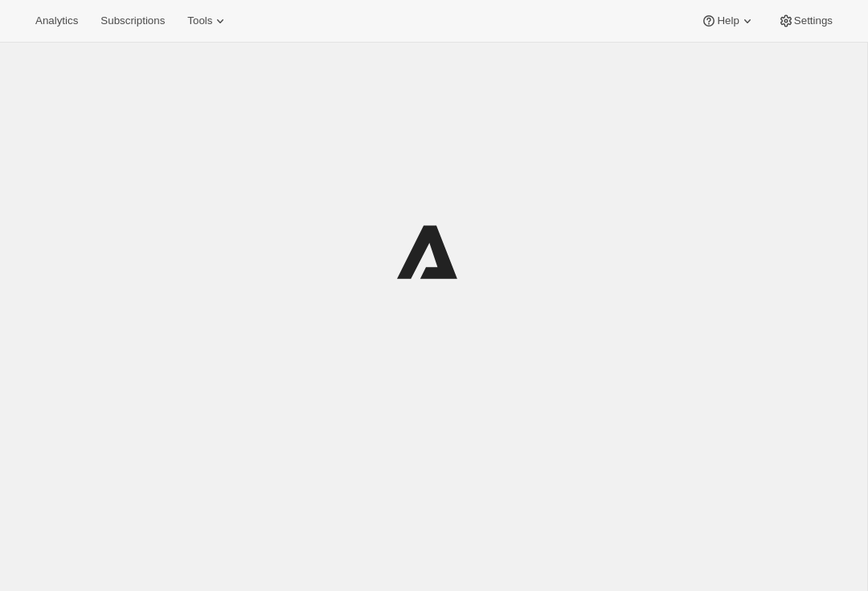 This screenshot has height=591, width=868. What do you see at coordinates (57, 21) in the screenshot?
I see `span: Analytics` at bounding box center [57, 21].